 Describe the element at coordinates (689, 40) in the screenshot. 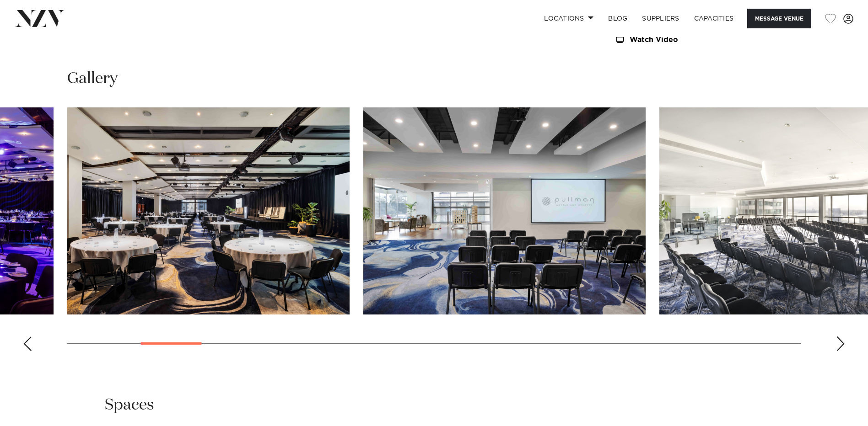

I see `a: Watch Video` at that location.